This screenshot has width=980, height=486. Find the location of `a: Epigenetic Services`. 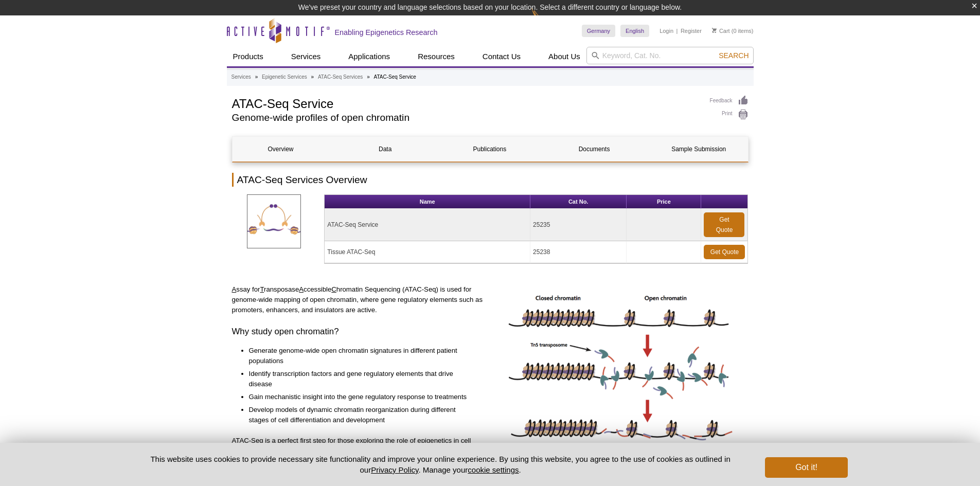

a: Epigenetic Services is located at coordinates (284, 78).